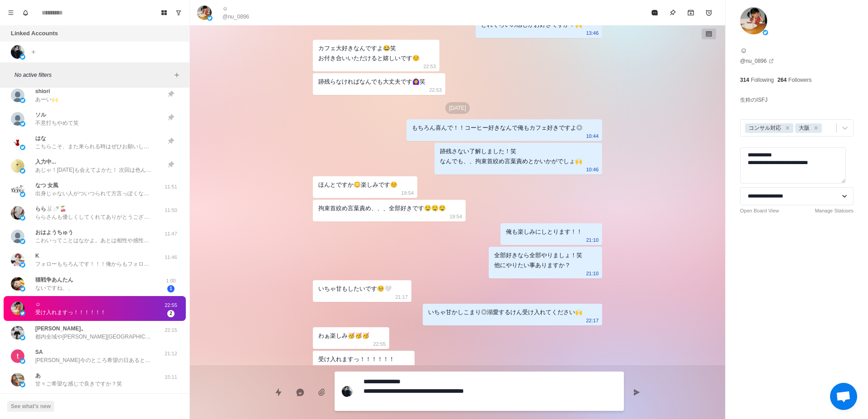 This screenshot has height=419, width=868. What do you see at coordinates (356, 359) in the screenshot?
I see `div: 受け入れますっ！！！！！！` at bounding box center [356, 359].